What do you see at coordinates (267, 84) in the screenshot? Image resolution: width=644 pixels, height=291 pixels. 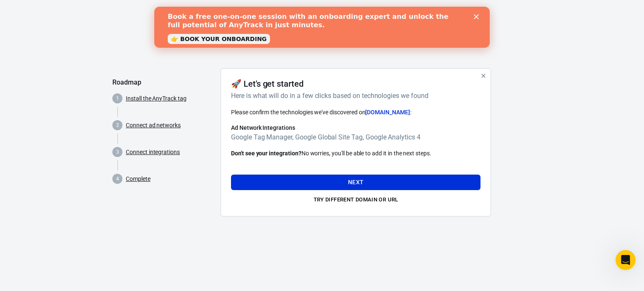 I see `h4: 🚀 Let's get started` at bounding box center [267, 84].